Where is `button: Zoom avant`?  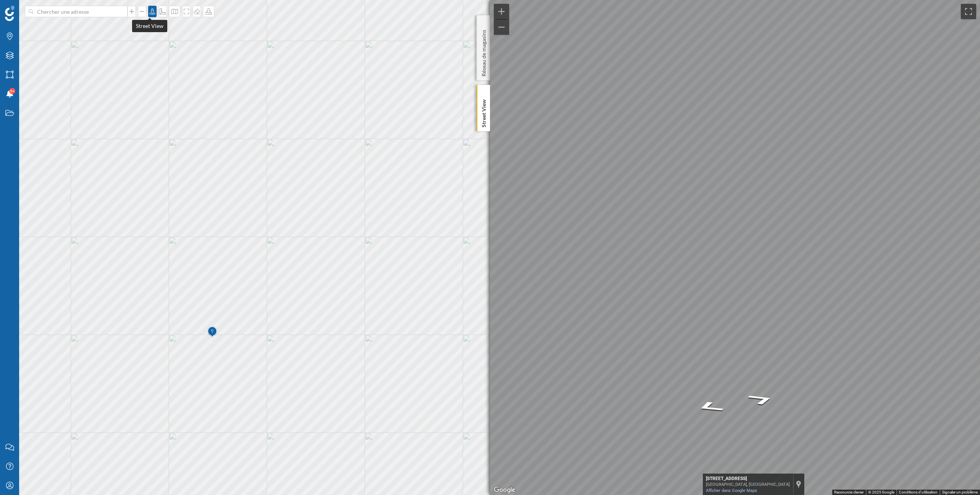
button: Zoom avant is located at coordinates (501, 11).